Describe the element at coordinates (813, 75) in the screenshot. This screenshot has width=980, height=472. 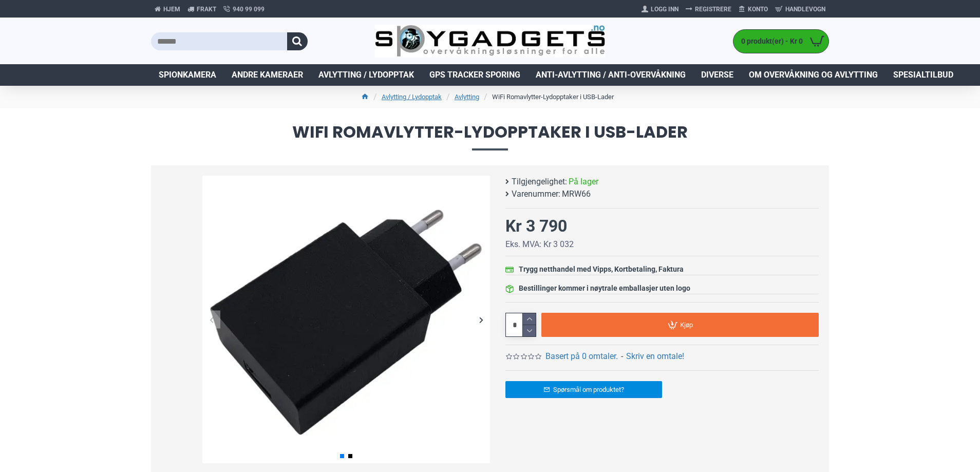
I see `a: Om overvåkning og avlytting` at that location.